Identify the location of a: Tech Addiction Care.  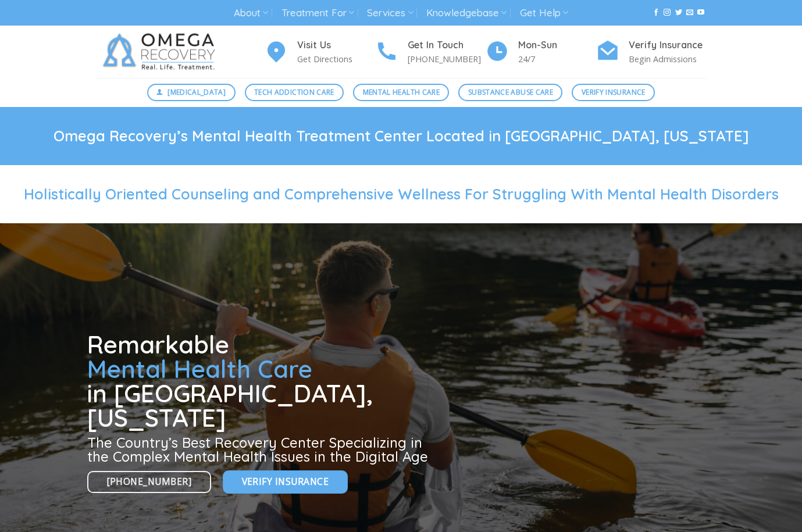
(294, 93).